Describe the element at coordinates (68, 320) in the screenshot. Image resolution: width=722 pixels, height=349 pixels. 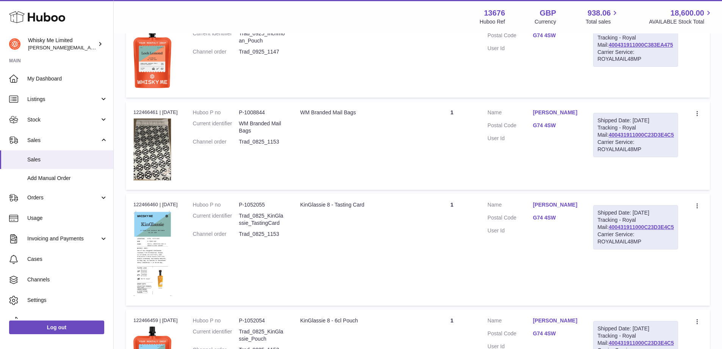
I see `span: Returns` at that location.